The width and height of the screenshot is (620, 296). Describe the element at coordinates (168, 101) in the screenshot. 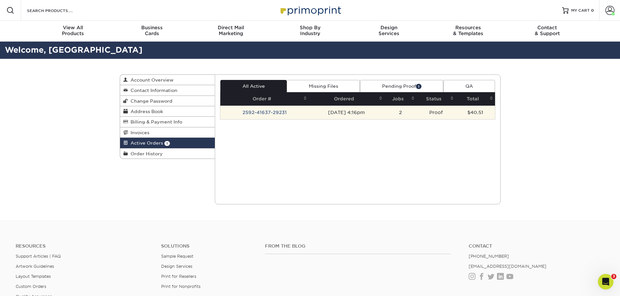

I see `a: Change Password` at that location.